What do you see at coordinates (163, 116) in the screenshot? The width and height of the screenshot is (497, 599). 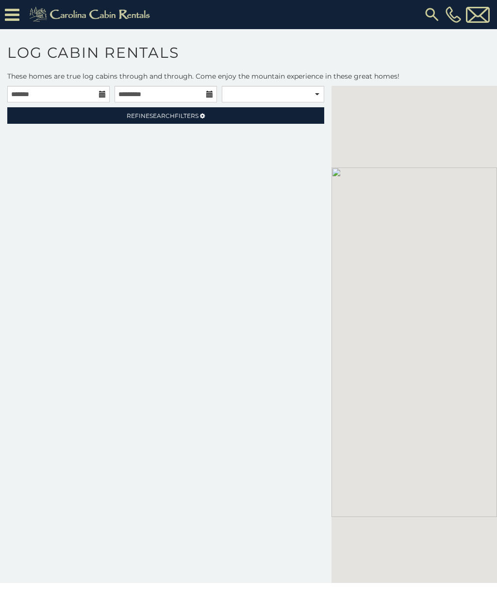 I see `span: Refine Filters` at bounding box center [163, 116].